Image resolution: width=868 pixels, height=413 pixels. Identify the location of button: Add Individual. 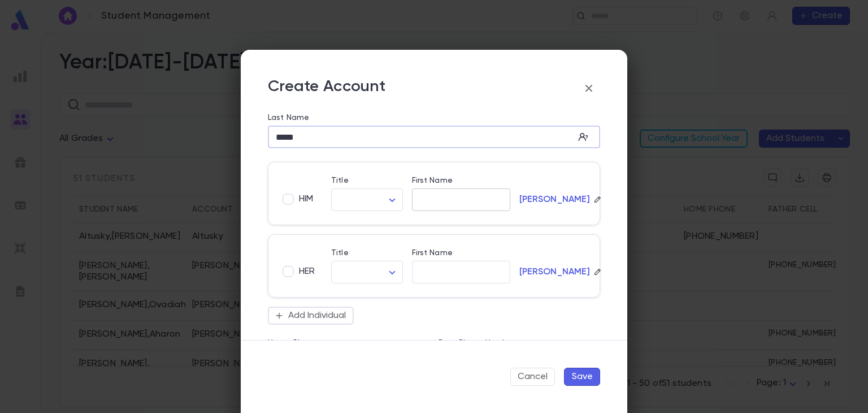
(310, 316).